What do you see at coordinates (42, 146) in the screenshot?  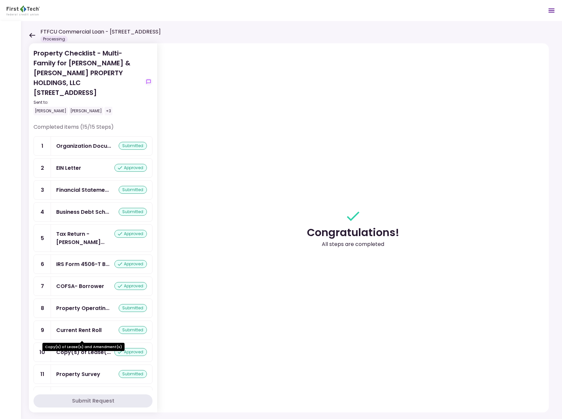 I see `div: 1` at bounding box center [42, 146].